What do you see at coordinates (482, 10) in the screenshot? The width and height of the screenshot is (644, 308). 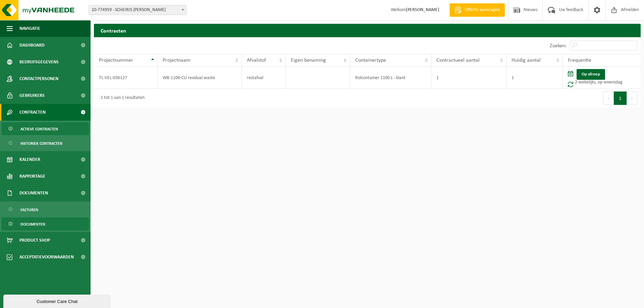 I see `span: Offerte aanvragen` at bounding box center [482, 10].